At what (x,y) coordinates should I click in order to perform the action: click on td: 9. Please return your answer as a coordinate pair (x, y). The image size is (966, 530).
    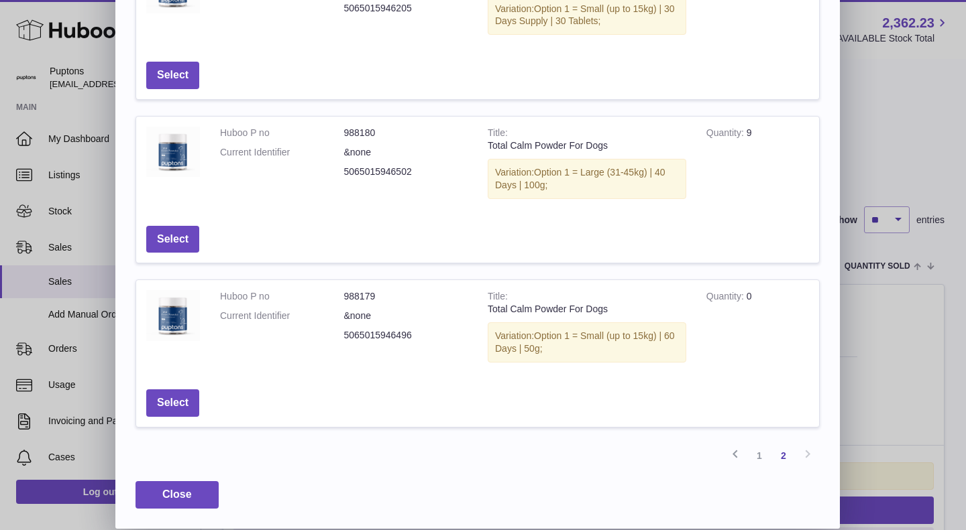
    Looking at the image, I should click on (757, 166).